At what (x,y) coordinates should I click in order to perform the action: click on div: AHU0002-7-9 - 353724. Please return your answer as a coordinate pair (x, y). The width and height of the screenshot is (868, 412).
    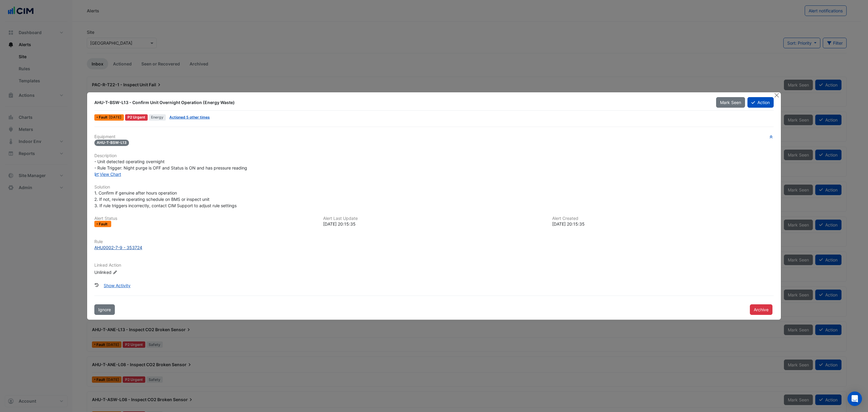
    Looking at the image, I should click on (118, 247).